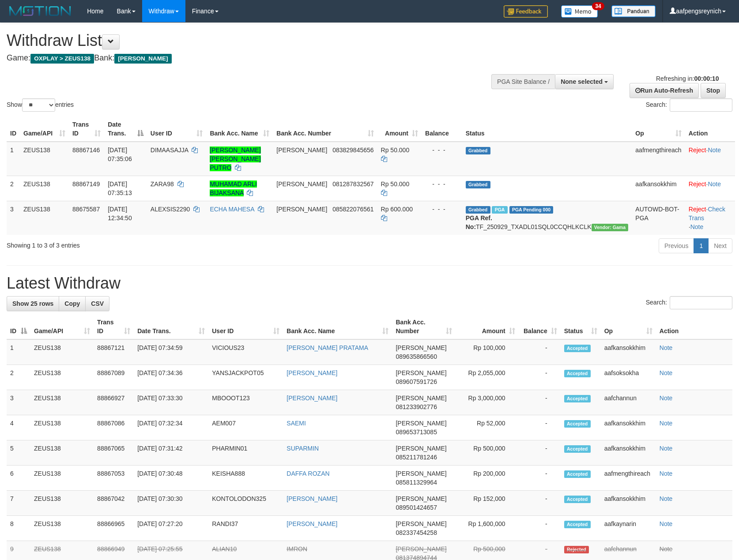  Describe the element at coordinates (610, 227) in the screenshot. I see `span: Vendor URL: https://trx31.1velocity.biz` at that location.